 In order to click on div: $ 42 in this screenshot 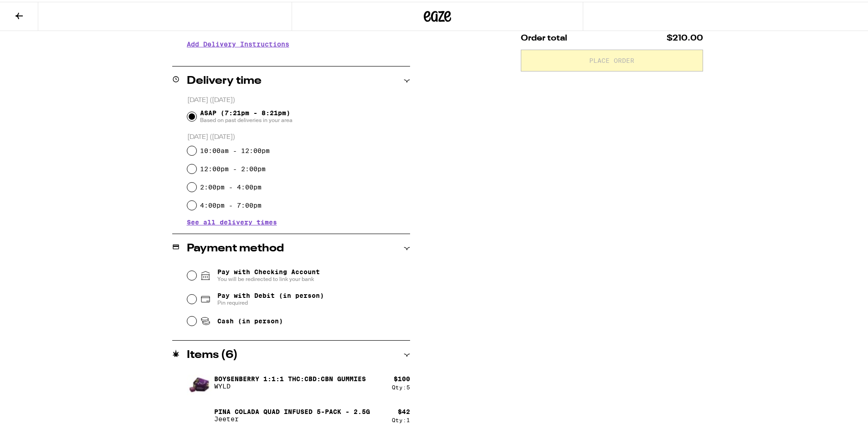, I will do `click(404, 410)`.